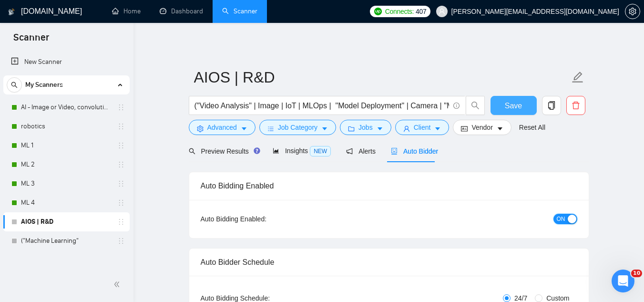 The height and width of the screenshot is (302, 644). What do you see at coordinates (551, 105) in the screenshot?
I see `span: copy` at bounding box center [551, 105].